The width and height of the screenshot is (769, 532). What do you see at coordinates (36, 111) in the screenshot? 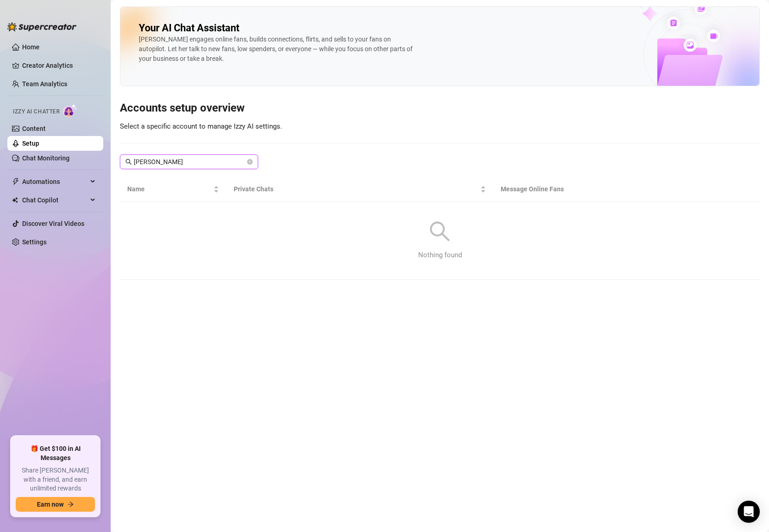
I see `span: Izzy AI Chatter` at bounding box center [36, 111].